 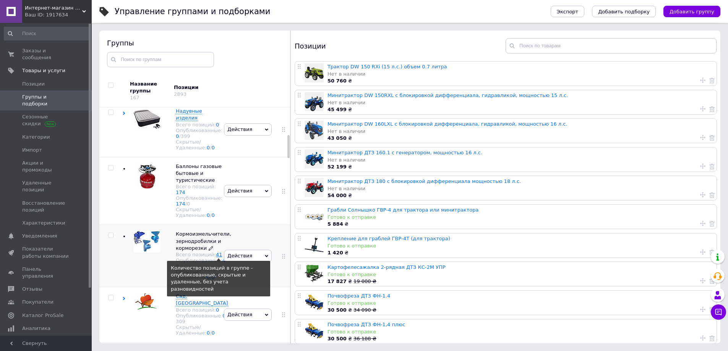 I want to click on span: 34 090 ₴, so click(x=365, y=310).